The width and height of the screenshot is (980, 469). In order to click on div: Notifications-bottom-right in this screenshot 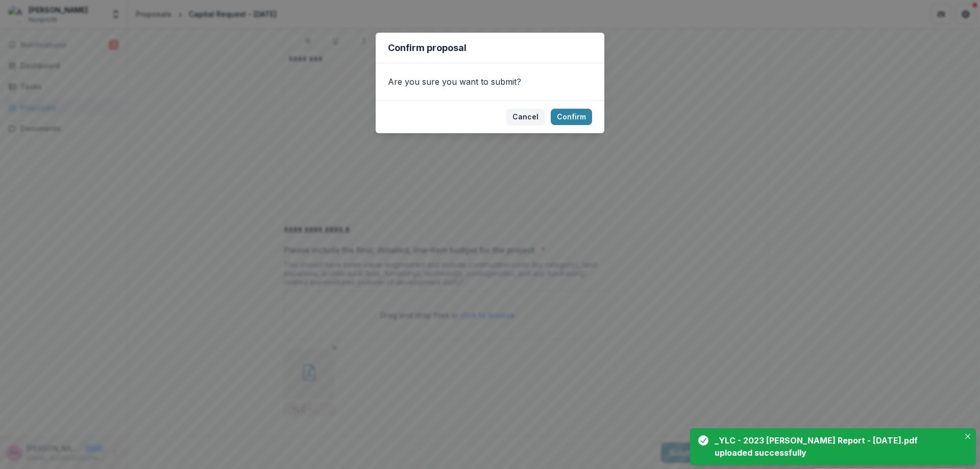, I will do `click(833, 446)`.